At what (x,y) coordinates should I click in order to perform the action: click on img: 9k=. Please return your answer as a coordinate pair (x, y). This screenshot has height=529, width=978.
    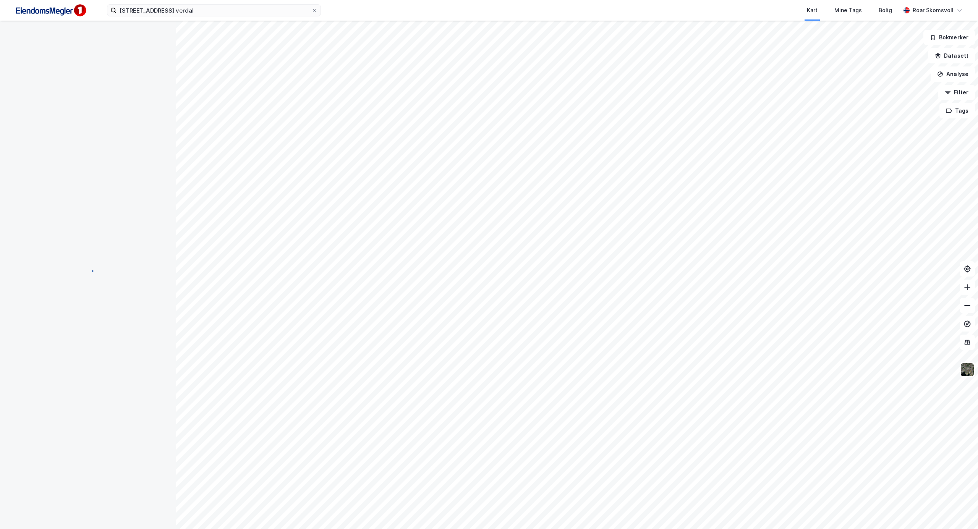
    Looking at the image, I should click on (967, 370).